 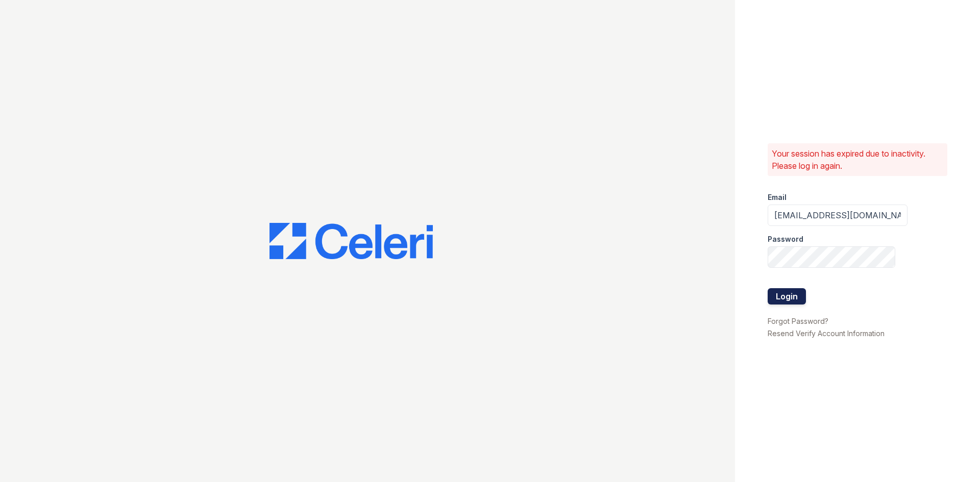 What do you see at coordinates (786, 239) in the screenshot?
I see `label: Password` at bounding box center [786, 239].